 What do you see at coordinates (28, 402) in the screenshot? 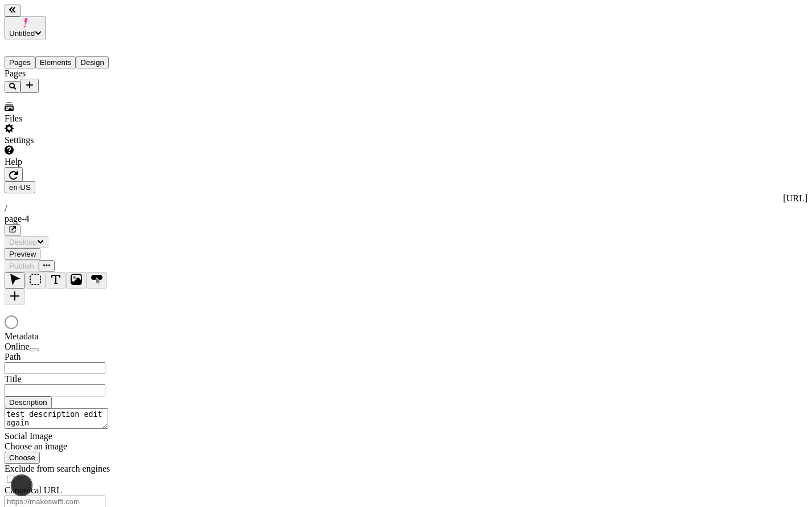
I see `button: Description` at bounding box center [28, 402].